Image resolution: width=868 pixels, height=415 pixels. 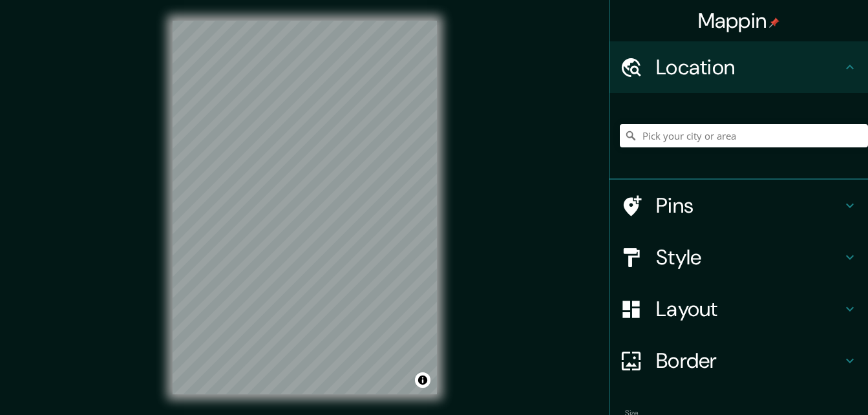 What do you see at coordinates (749, 361) in the screenshot?
I see `h4: Border` at bounding box center [749, 361].